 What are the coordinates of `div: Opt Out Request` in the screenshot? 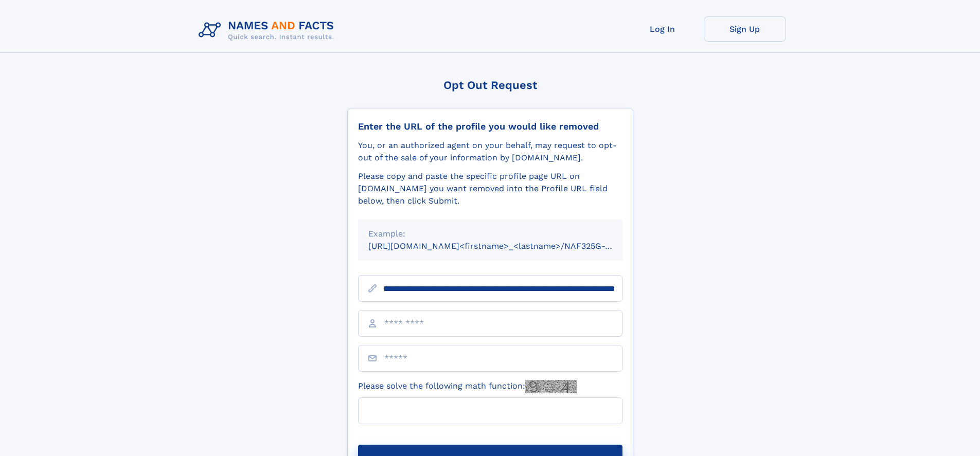 It's located at (490, 85).